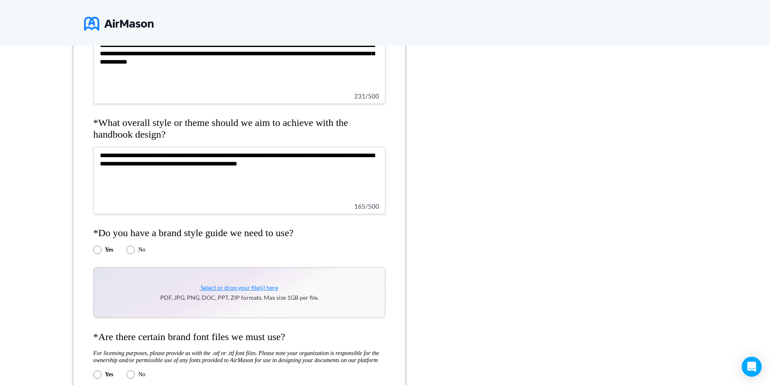 Image resolution: width=770 pixels, height=385 pixels. What do you see at coordinates (239, 298) in the screenshot?
I see `p: PDF, JPG, PNG, DOC, PPT, ZIP formats. Max size 1GB per file.` at bounding box center [239, 298].